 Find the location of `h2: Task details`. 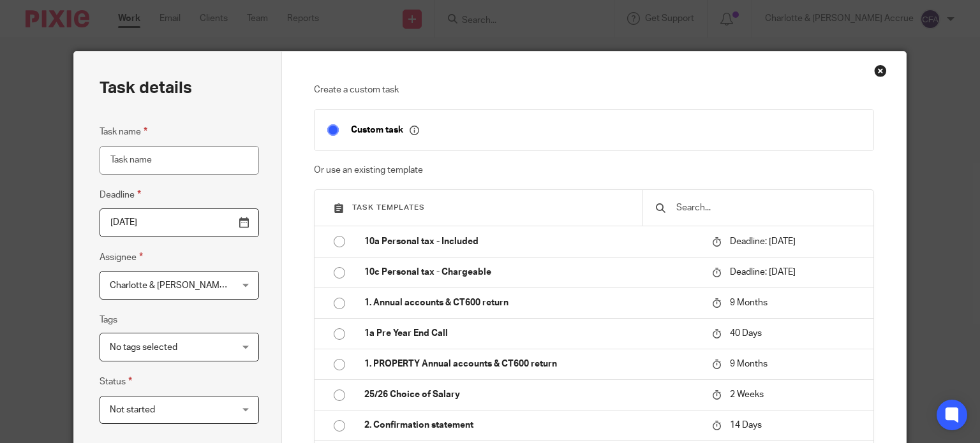

h2: Task details is located at coordinates (146, 88).